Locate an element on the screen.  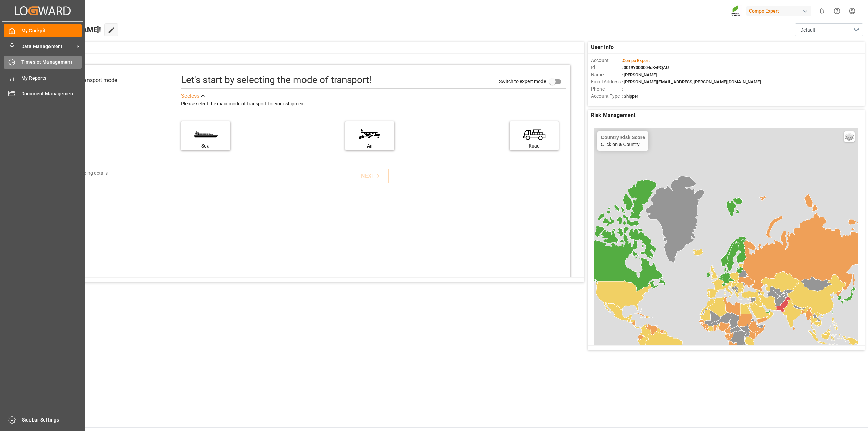
span: User Info is located at coordinates (602, 48).